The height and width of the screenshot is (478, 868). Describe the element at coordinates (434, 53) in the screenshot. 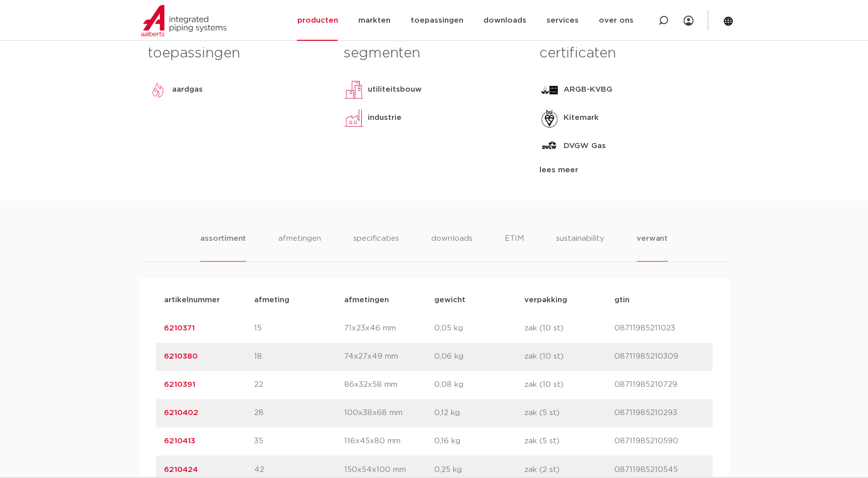

I see `h3: segmenten` at that location.